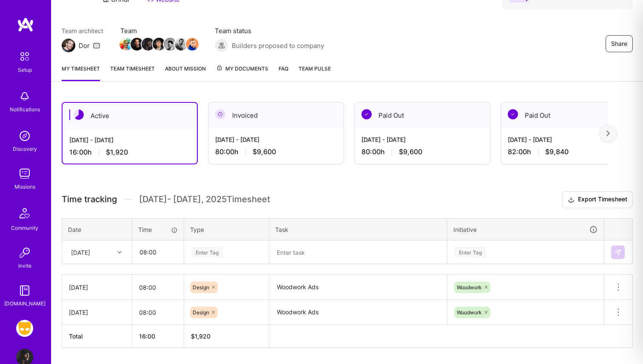  I want to click on div: Time, so click(158, 230).